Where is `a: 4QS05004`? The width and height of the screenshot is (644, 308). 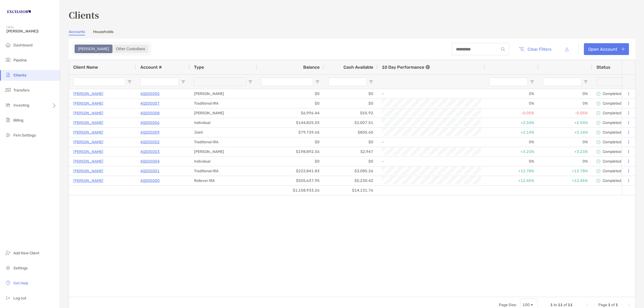 a: 4QS05004 is located at coordinates (150, 161).